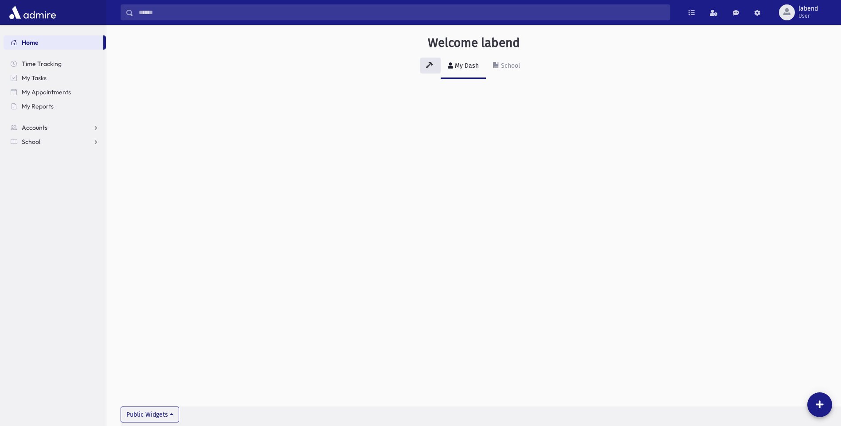 The image size is (841, 426). Describe the element at coordinates (509, 66) in the screenshot. I see `div: School` at that location.